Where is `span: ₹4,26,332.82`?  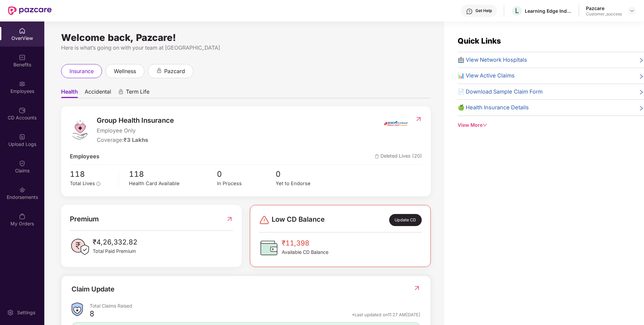
span: ₹4,26,332.82 is located at coordinates (115, 242).